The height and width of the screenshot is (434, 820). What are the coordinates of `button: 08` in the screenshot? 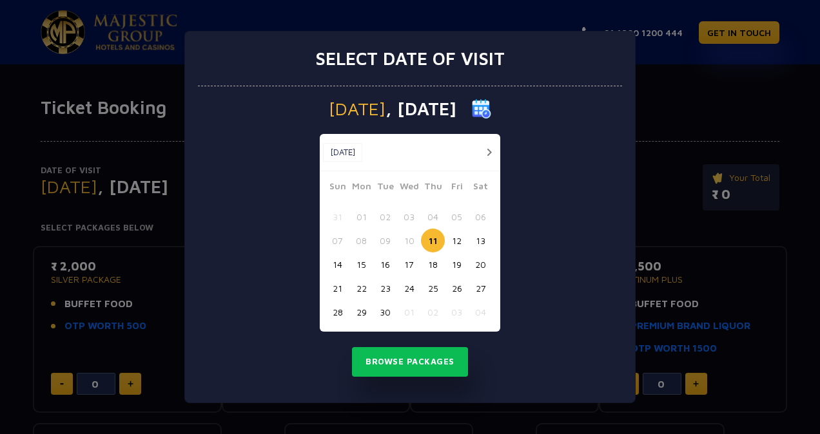 It's located at (361, 240).